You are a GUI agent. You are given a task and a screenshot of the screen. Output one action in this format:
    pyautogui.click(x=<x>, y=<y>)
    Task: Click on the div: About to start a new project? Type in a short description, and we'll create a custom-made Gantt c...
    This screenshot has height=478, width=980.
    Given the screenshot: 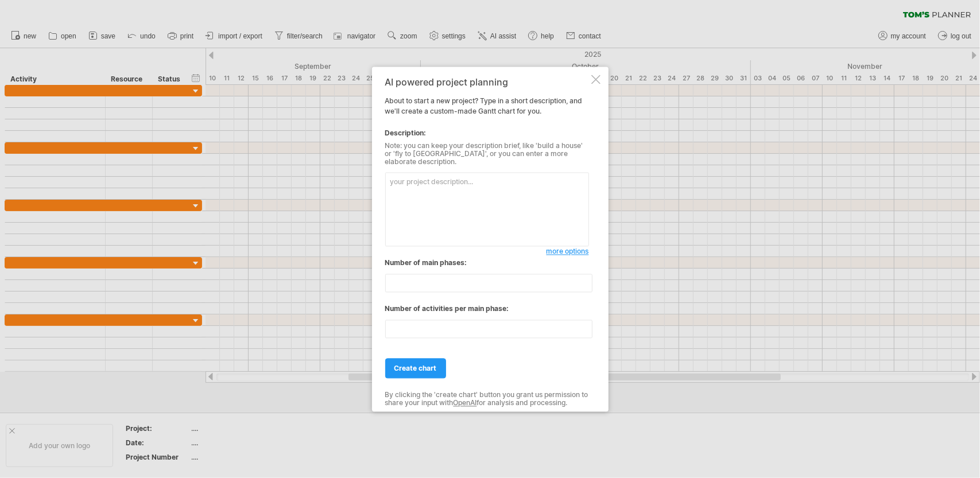 What is the action you would take?
    pyautogui.click(x=487, y=238)
    